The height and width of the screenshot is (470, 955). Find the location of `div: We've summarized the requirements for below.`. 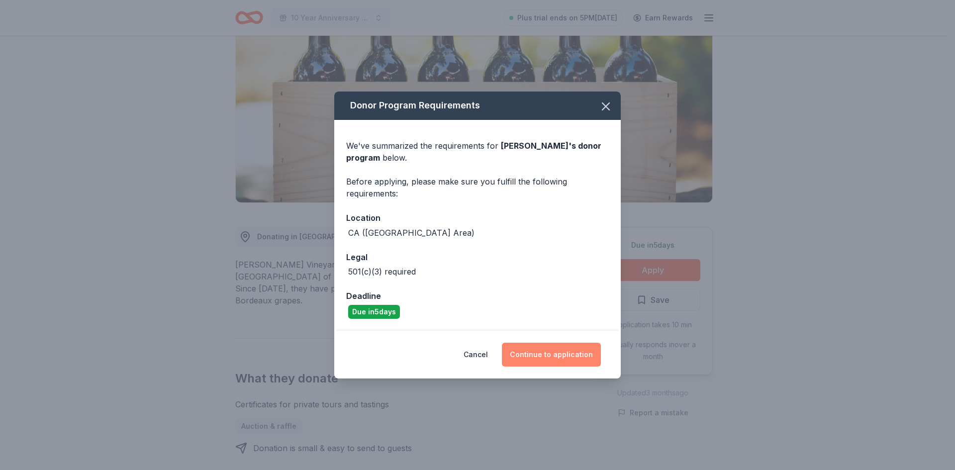

div: We've summarized the requirements for below. is located at coordinates (478, 152).